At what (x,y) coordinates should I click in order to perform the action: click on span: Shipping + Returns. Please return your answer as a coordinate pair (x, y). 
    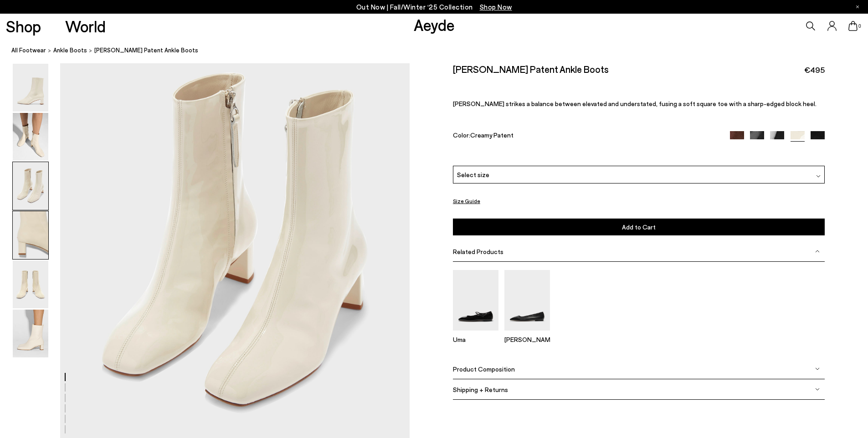
    Looking at the image, I should click on (480, 389).